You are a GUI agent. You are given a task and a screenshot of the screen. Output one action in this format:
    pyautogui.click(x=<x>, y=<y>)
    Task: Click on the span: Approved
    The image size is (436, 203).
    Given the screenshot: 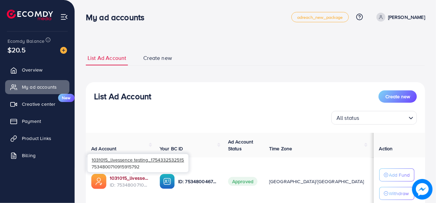 What is the action you would take?
    pyautogui.click(x=243, y=181)
    